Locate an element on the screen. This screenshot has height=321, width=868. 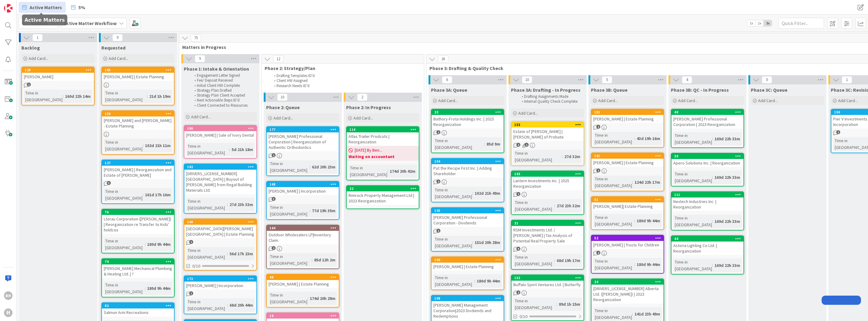
div: 79 is located at coordinates (138, 261).